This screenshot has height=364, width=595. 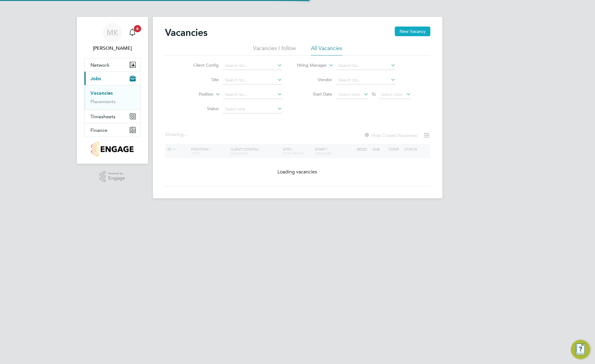 I want to click on span: Mike King, so click(x=112, y=48).